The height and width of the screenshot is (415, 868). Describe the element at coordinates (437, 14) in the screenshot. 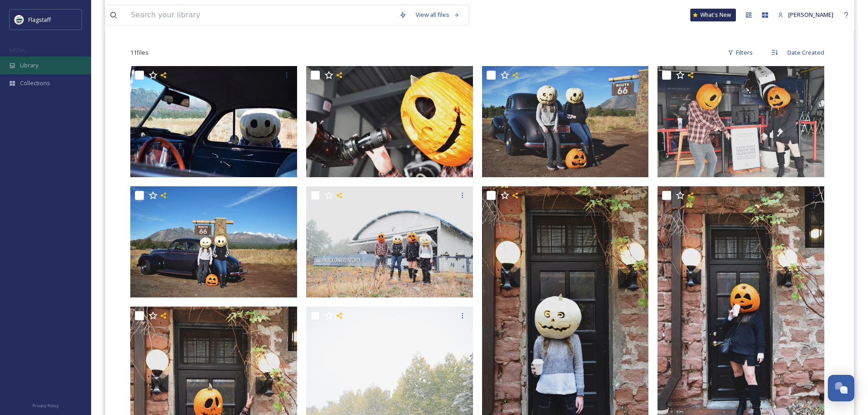

I see `a: View all files` at that location.